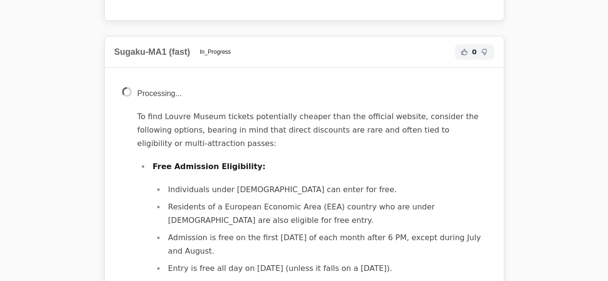  What do you see at coordinates (464, 52) in the screenshot?
I see `button: Helpful` at bounding box center [464, 52].